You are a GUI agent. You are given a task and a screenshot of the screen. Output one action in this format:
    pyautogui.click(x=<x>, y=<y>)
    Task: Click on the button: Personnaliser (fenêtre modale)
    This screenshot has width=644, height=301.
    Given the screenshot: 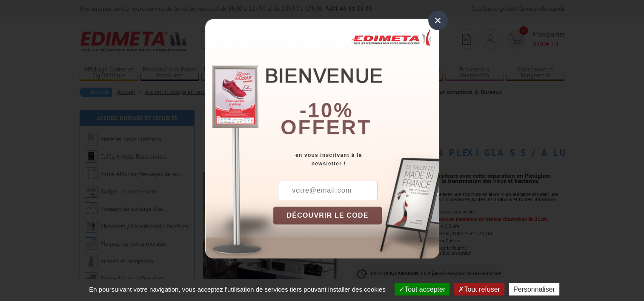 What is the action you would take?
    pyautogui.click(x=534, y=289)
    